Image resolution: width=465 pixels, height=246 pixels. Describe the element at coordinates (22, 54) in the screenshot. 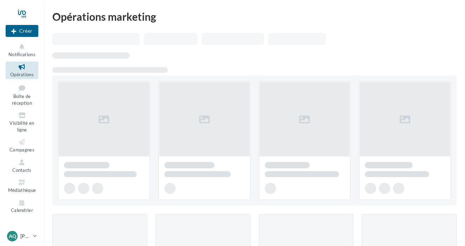

I see `span: Notifications` at that location.